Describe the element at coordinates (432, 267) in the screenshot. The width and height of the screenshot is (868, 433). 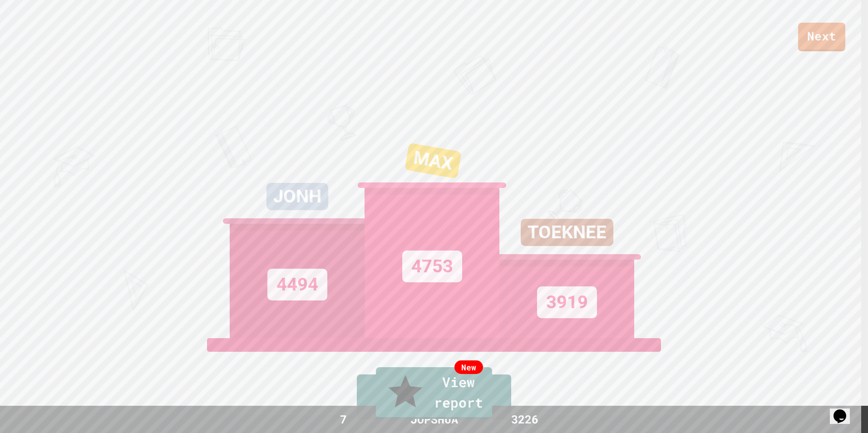
I see `div: 4753` at that location.